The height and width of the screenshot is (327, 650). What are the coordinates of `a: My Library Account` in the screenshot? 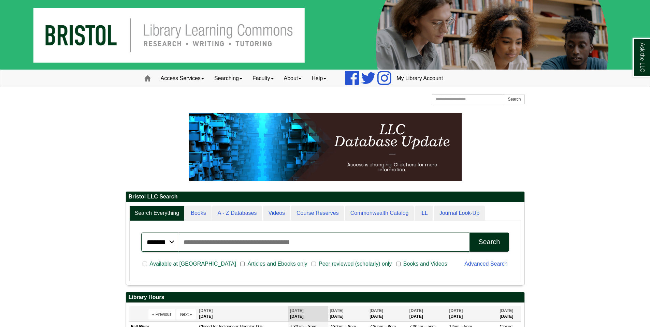 It's located at (420, 78).